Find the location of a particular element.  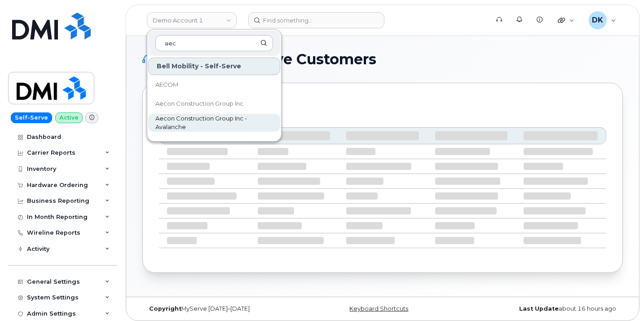

span: AECOM is located at coordinates (166, 85).